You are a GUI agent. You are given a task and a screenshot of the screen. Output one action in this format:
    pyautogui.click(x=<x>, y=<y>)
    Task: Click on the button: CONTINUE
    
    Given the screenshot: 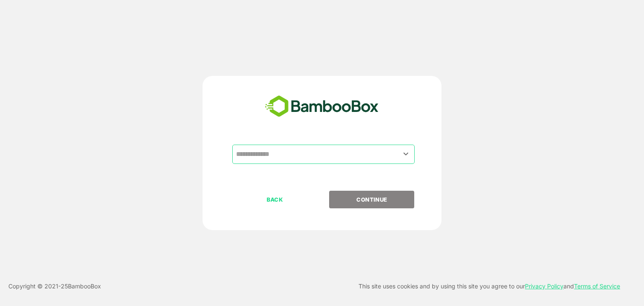 What is the action you would take?
    pyautogui.click(x=371, y=200)
    